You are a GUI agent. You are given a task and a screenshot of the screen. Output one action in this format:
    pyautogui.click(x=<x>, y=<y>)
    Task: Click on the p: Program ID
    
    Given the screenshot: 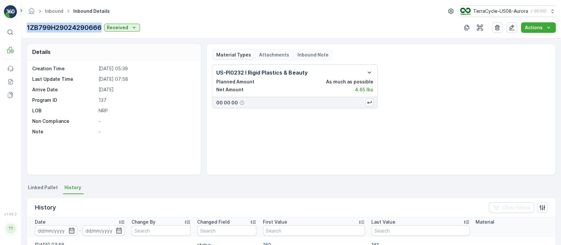 What is the action you would take?
    pyautogui.click(x=64, y=100)
    